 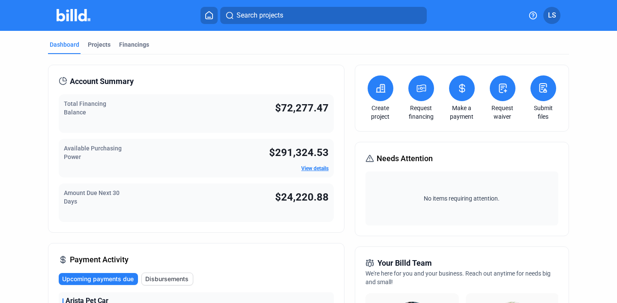 What do you see at coordinates (315, 168) in the screenshot?
I see `a: View details` at bounding box center [315, 168].